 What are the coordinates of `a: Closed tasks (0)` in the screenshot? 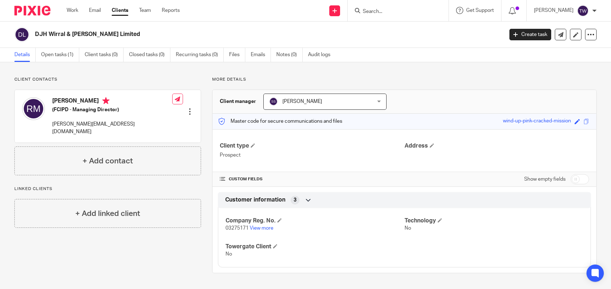 It's located at (149, 55).